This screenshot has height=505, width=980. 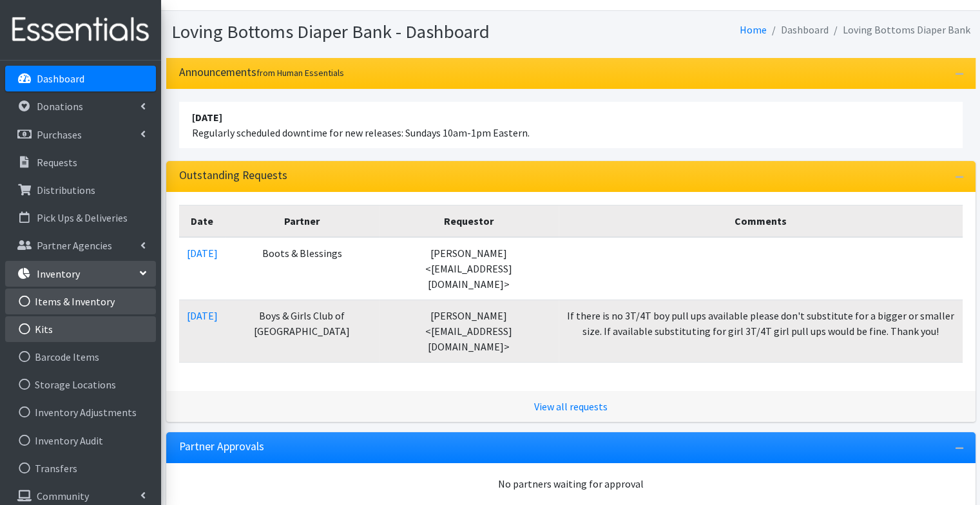 What do you see at coordinates (57, 162) in the screenshot?
I see `p: Requests` at bounding box center [57, 162].